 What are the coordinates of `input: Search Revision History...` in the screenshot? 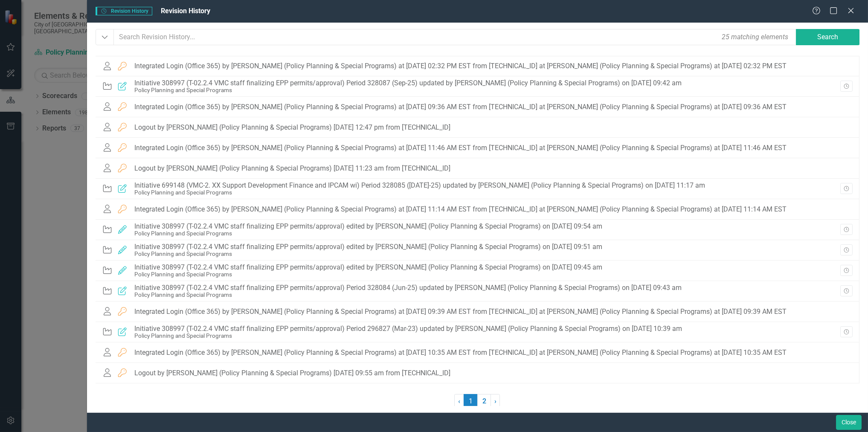 It's located at (455, 37).